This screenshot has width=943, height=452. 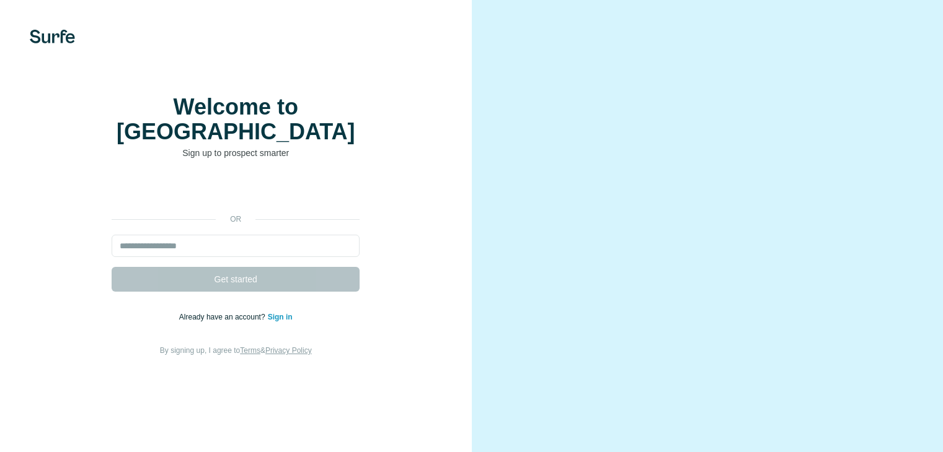 What do you see at coordinates (280, 317) in the screenshot?
I see `a: Sign in` at bounding box center [280, 317].